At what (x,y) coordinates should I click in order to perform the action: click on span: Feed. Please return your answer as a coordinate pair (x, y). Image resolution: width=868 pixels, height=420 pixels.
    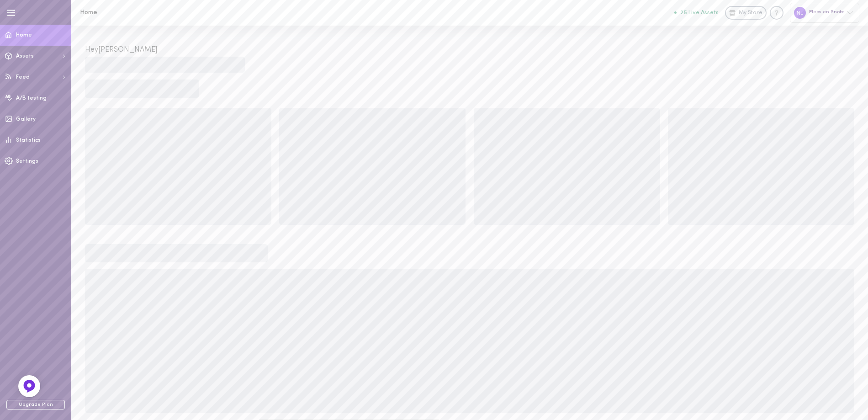
    Looking at the image, I should click on (23, 77).